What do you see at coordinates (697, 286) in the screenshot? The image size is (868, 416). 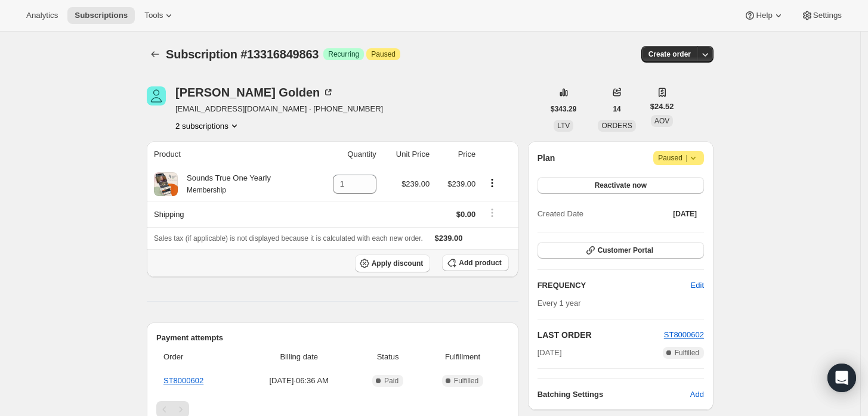 I see `button: Edit` at bounding box center [697, 286].